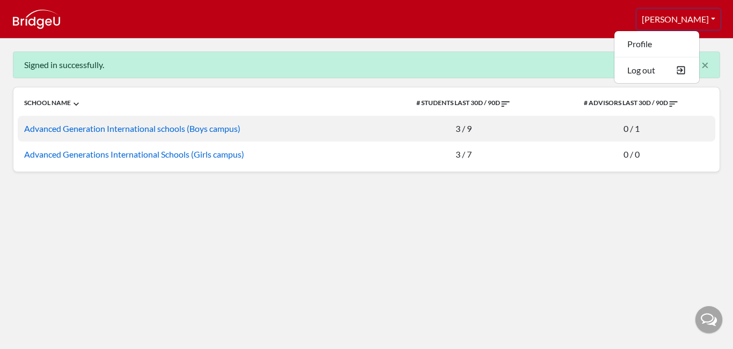  What do you see at coordinates (35, 12) in the screenshot?
I see `span: Help` at bounding box center [35, 12].